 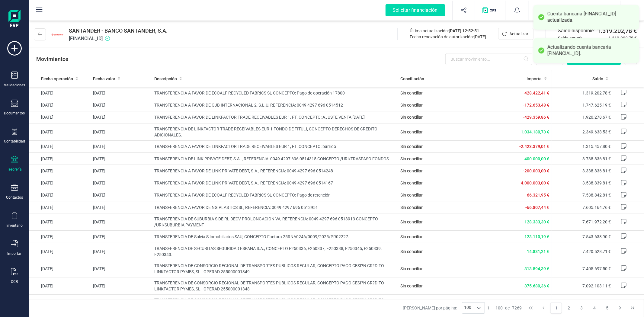 I want to click on td: 7.543.638,90 €, so click(x=582, y=237).